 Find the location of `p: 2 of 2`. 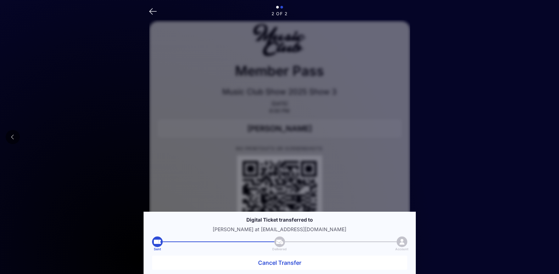

p: 2 of 2 is located at coordinates (280, 14).